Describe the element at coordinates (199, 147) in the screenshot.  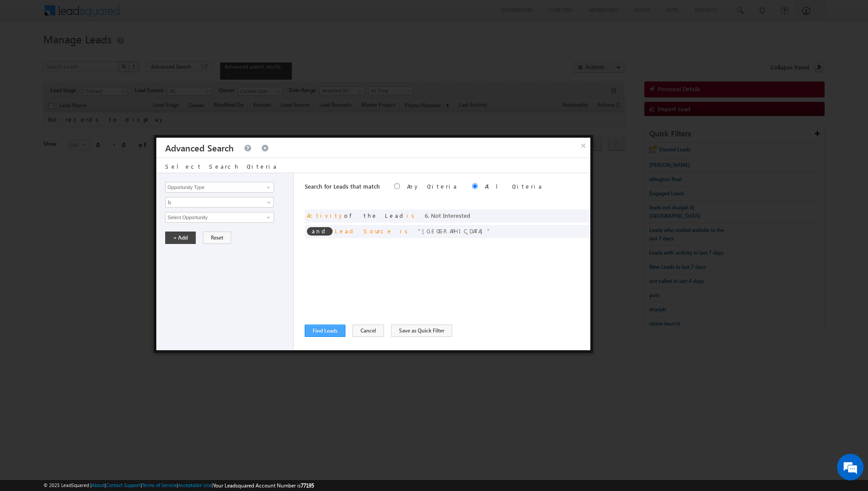
I see `h3: Advanced Search` at that location.